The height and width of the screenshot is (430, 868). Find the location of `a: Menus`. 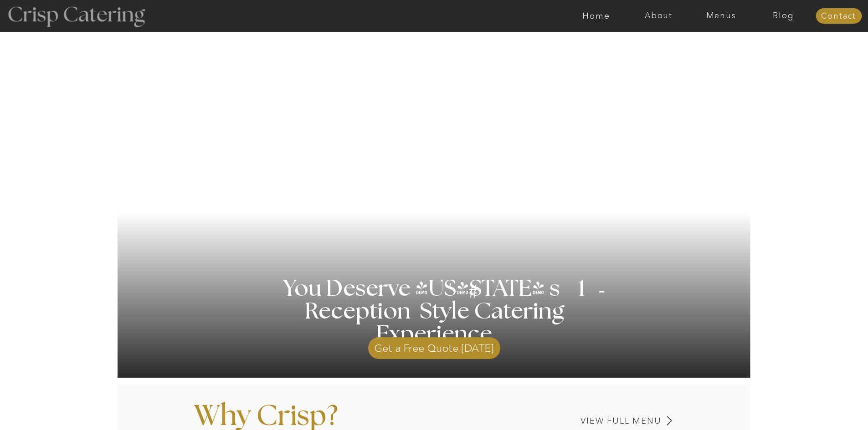

a: Menus is located at coordinates (721, 16).